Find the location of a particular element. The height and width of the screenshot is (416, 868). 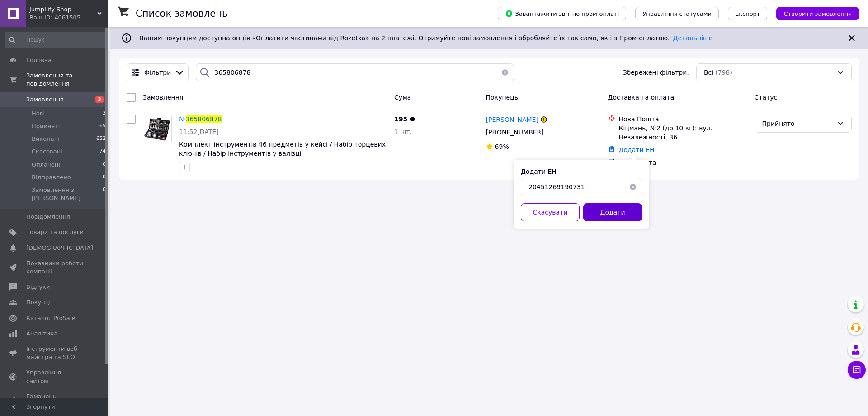

span: Відгуки is located at coordinates (38, 287).